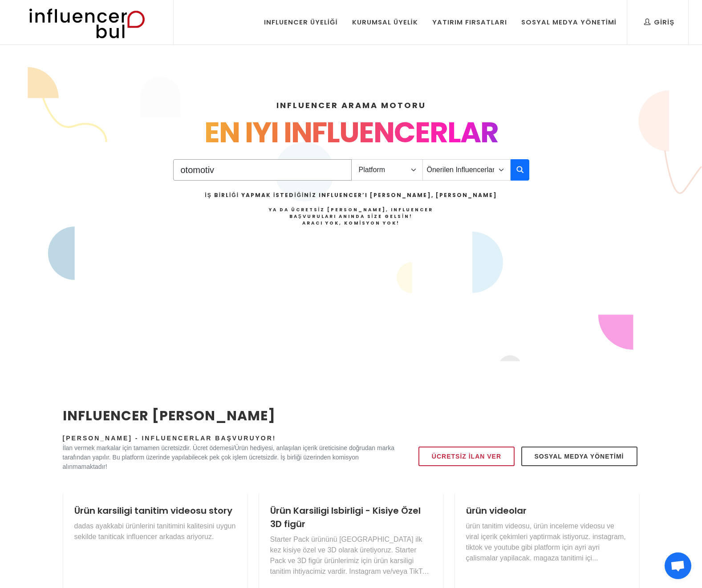  I want to click on h4: INFLUENCER ARAMA MOTORU, so click(351, 105).